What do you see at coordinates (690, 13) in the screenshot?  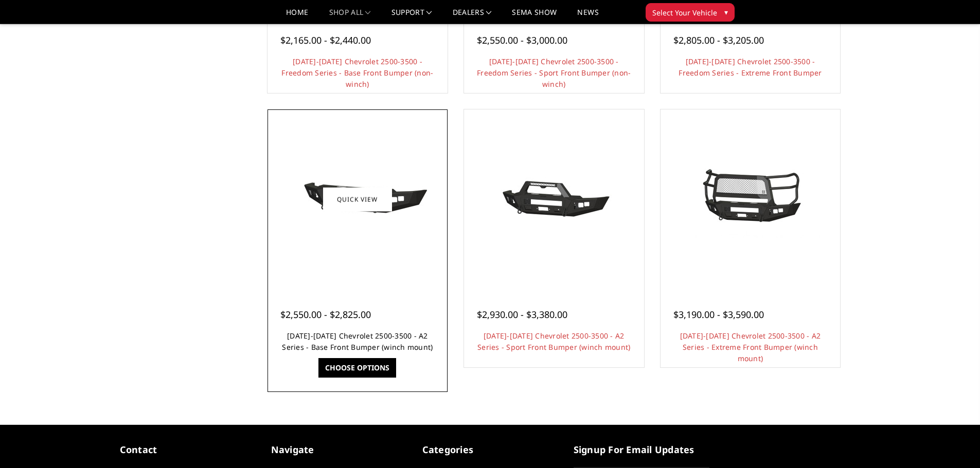 I see `button: Select Your Vehicle` at bounding box center [690, 13].